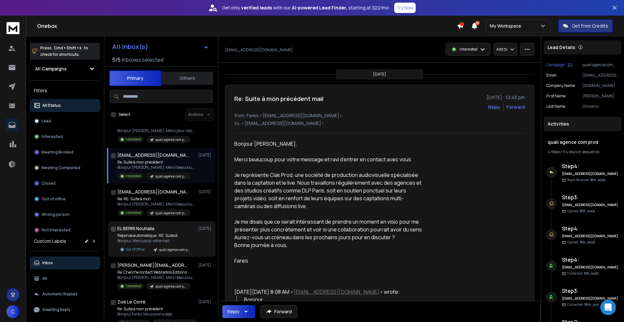 The image size is (624, 322). I want to click on p: Re: Cherche contact Webradios Editions, so click(156, 273).